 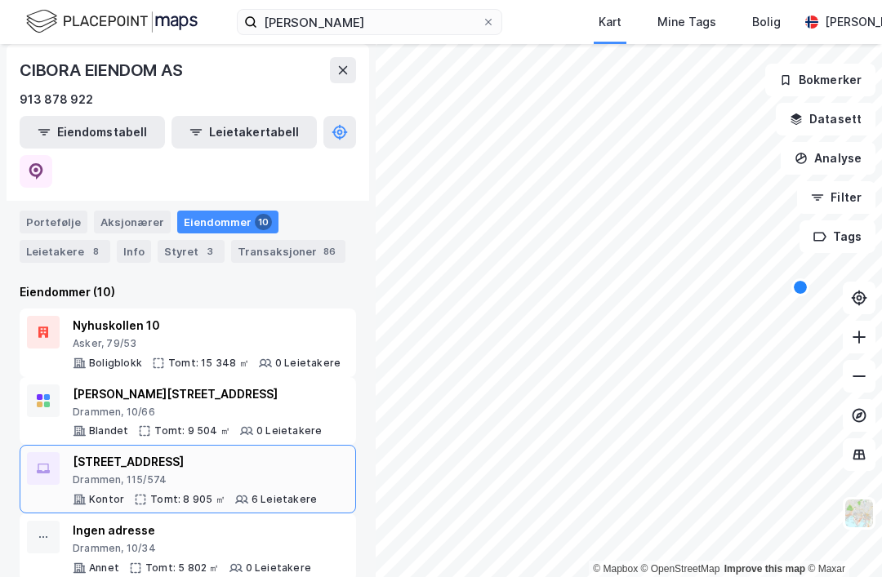 I want to click on div: Drammen, 115/574, so click(x=194, y=480).